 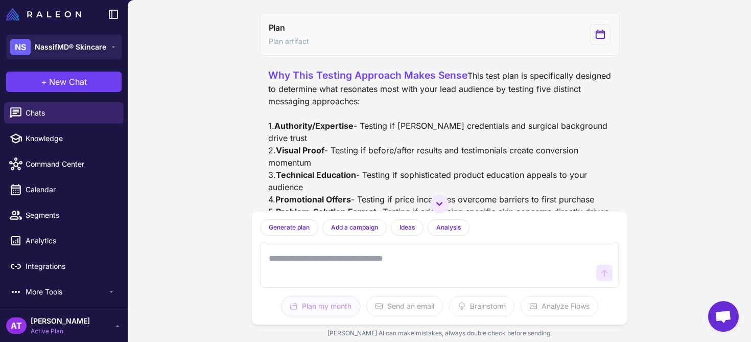 I want to click on button: NSNassifMD® Skincare, so click(x=64, y=47).